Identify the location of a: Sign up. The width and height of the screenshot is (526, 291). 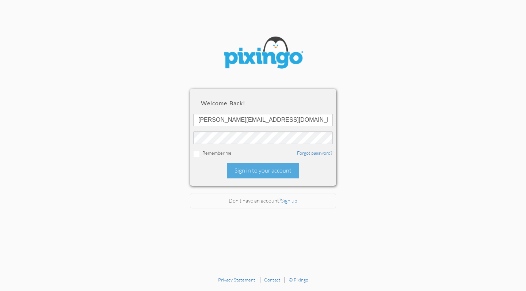
(289, 200).